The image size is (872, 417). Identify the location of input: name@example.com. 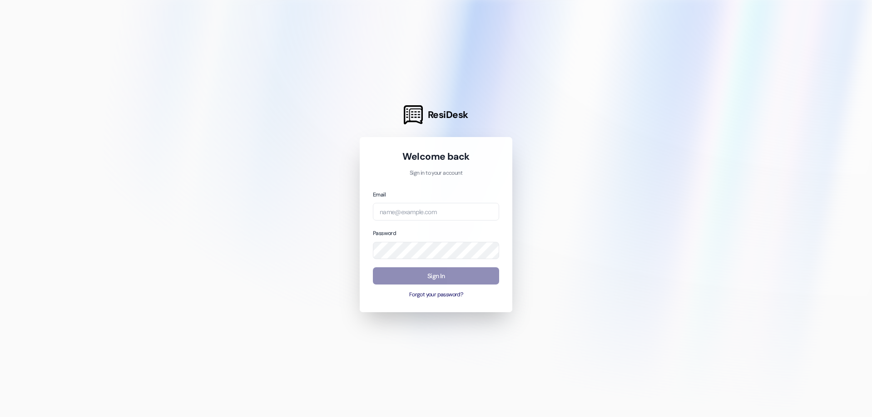
(436, 212).